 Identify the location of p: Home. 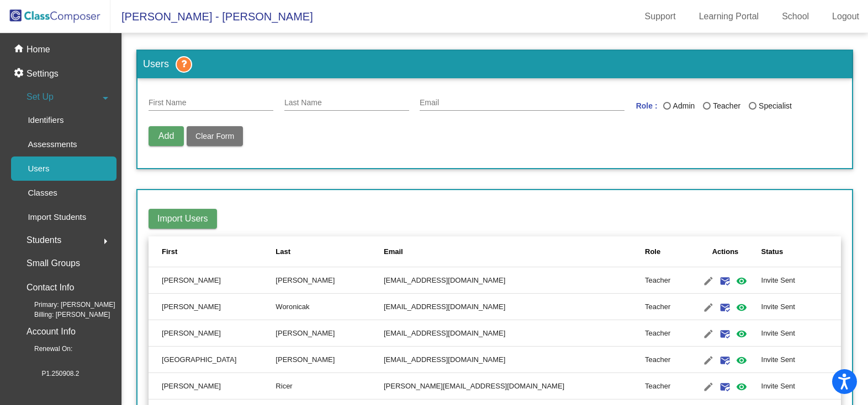
(38, 49).